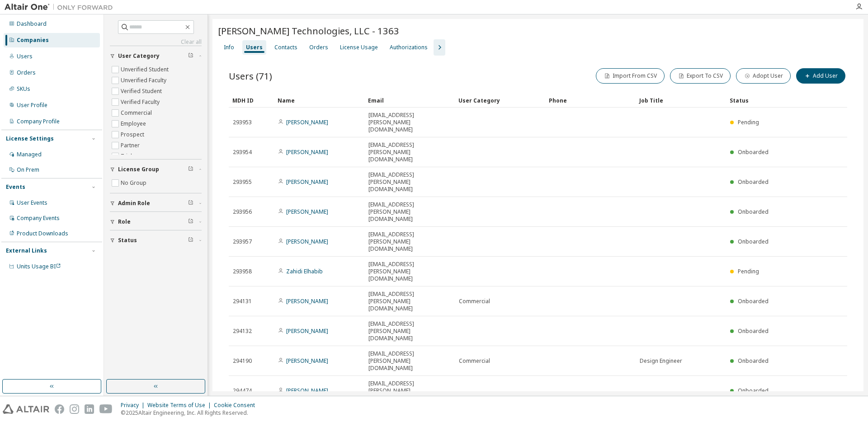  Describe the element at coordinates (243, 332) in the screenshot. I see `span: 294132` at that location.